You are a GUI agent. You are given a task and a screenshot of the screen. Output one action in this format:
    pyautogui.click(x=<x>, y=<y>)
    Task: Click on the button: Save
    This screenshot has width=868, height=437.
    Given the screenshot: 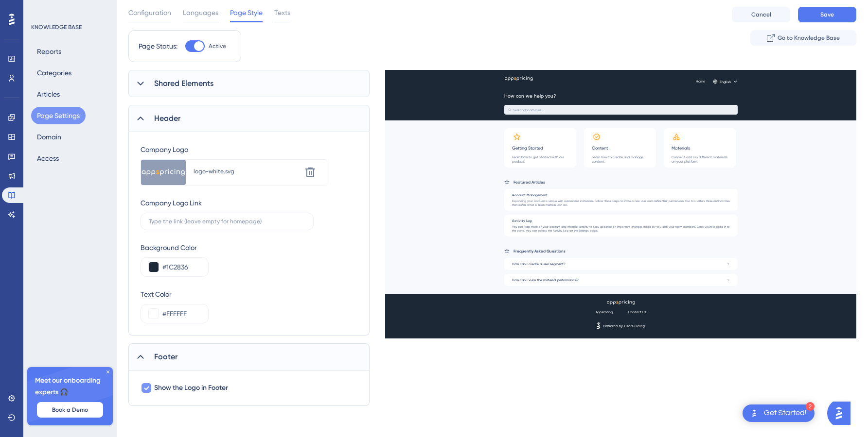 What is the action you would take?
    pyautogui.click(x=827, y=15)
    